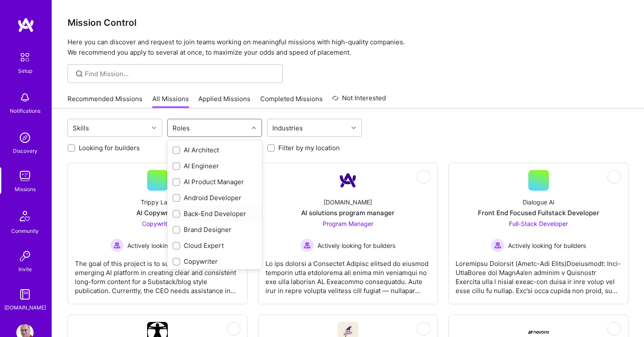 This screenshot has width=644, height=337. What do you see at coordinates (26, 25) in the screenshot?
I see `img: logo` at bounding box center [26, 25].